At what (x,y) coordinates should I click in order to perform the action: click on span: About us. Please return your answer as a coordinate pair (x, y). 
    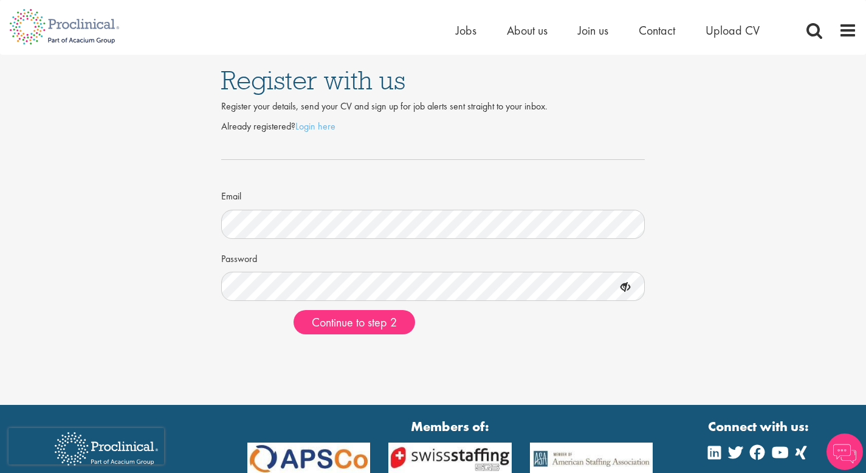
    Looking at the image, I should click on (527, 30).